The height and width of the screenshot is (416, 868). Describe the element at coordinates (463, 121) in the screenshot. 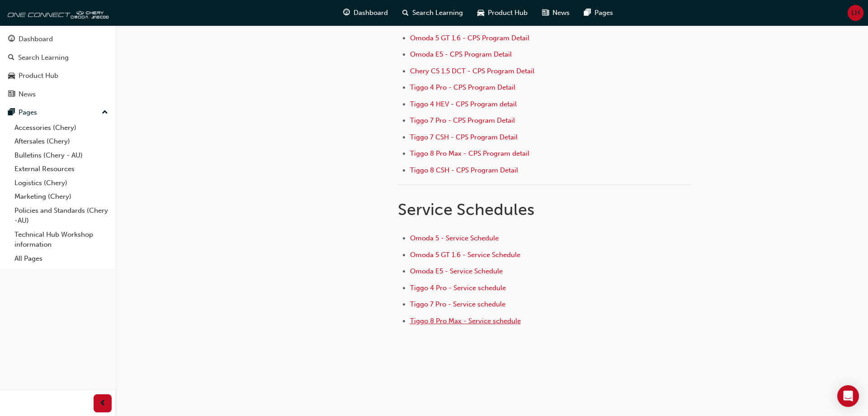

I see `span: Tiggo 7 Pro - CPS Program Detail` at that location.